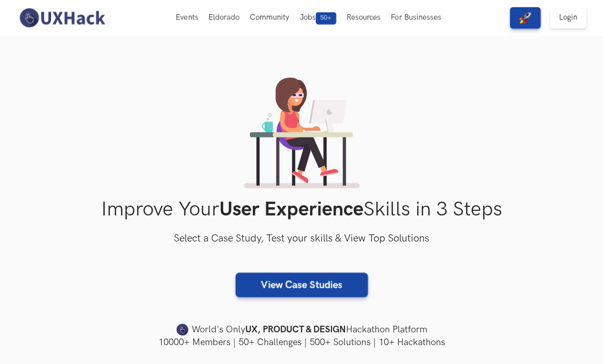 Image resolution: width=603 pixels, height=364 pixels. What do you see at coordinates (301, 210) in the screenshot?
I see `h1: Improve Your Skills in 3 Steps` at bounding box center [301, 210].